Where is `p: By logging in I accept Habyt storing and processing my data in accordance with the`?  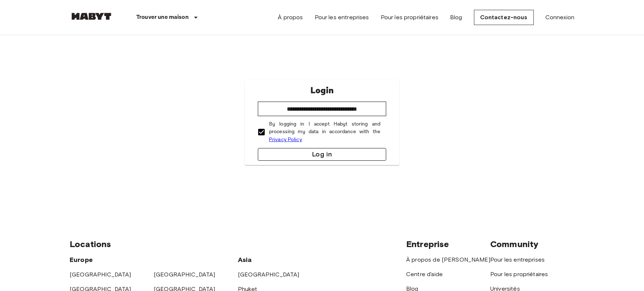
p: By logging in I accept Habyt storing and processing my data in accordance with the is located at coordinates (325, 132).